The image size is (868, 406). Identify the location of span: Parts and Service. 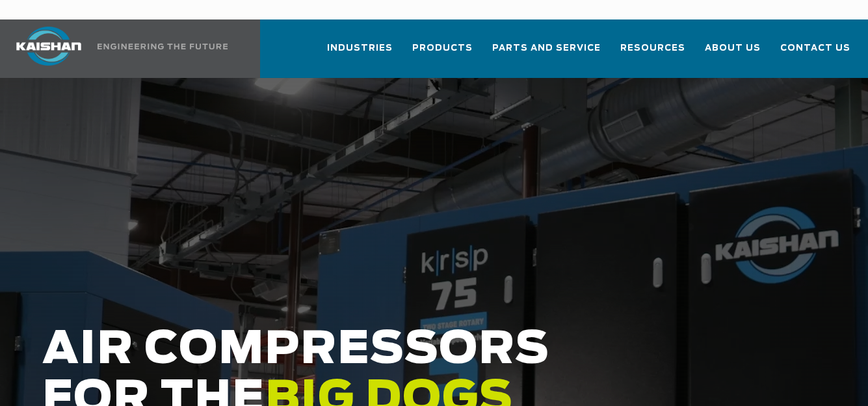
(547, 48).